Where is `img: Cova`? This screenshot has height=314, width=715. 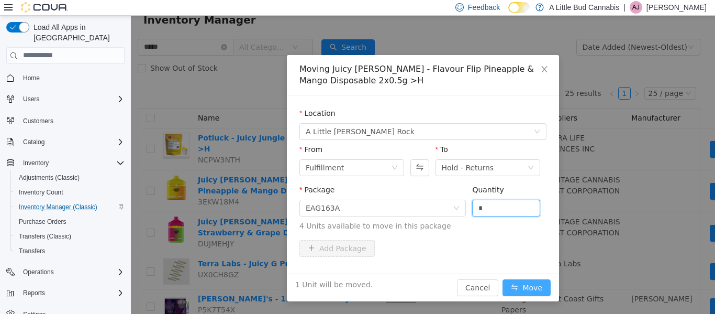 img: Cova is located at coordinates (45, 7).